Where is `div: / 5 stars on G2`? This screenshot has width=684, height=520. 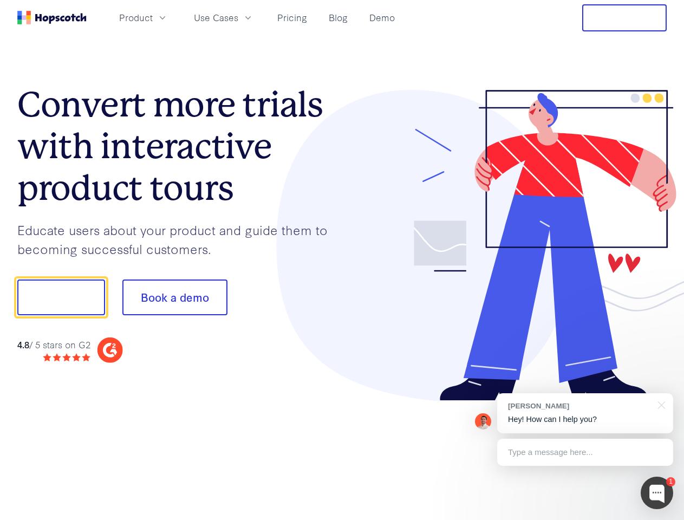
div: / 5 stars on G2 is located at coordinates (54, 345).